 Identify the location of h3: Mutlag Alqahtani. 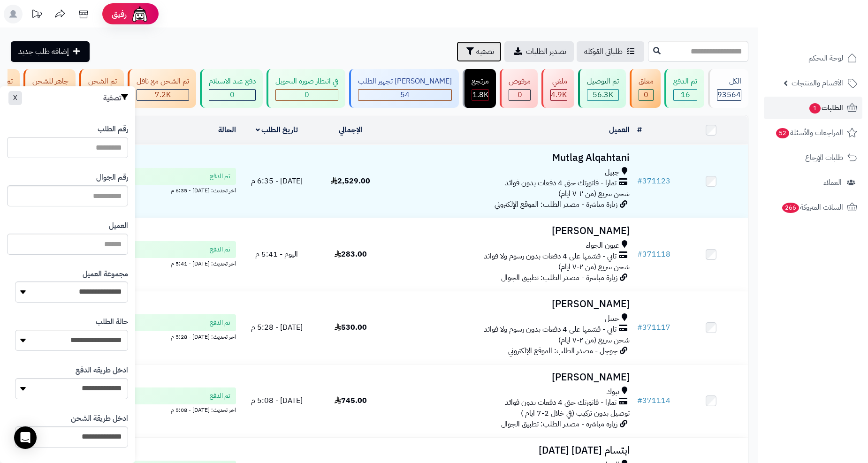
(510, 158).